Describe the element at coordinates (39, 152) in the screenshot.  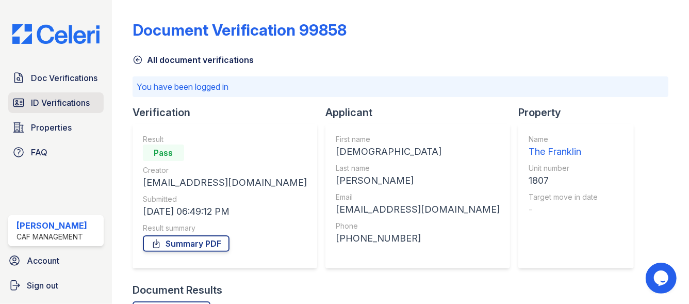
I see `span: FAQ` at that location.